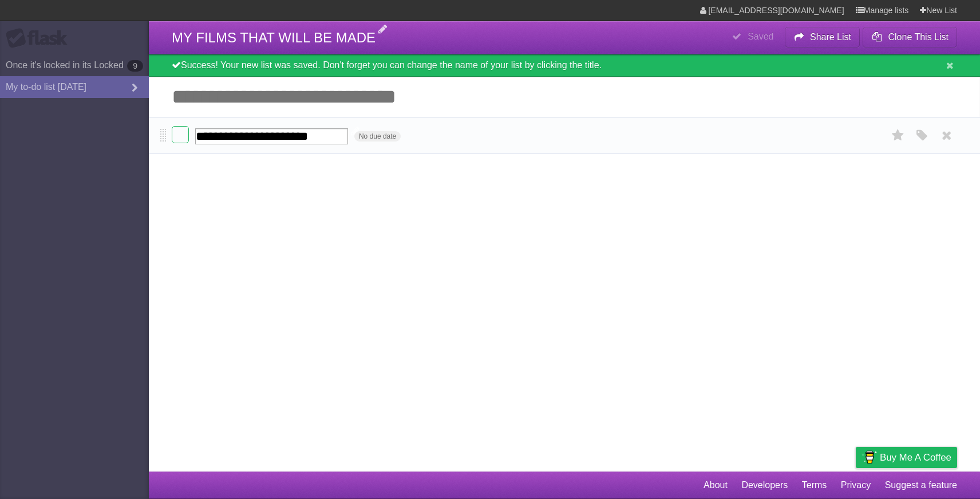  I want to click on label: Star task, so click(898, 135).